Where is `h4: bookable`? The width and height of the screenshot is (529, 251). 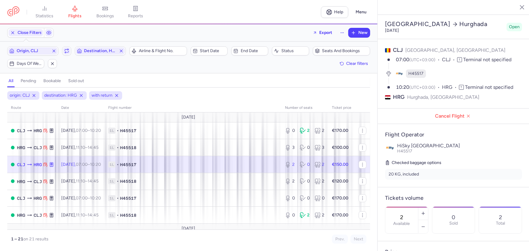 h4: bookable is located at coordinates (52, 81).